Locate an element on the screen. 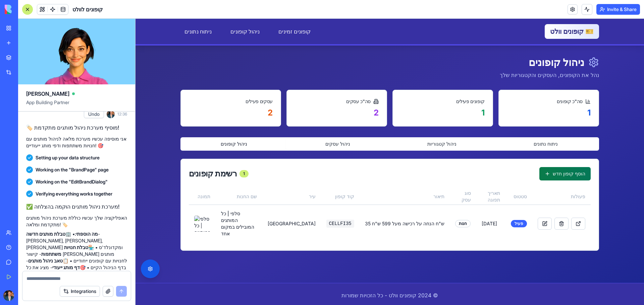  div: רשימת קופונים is located at coordinates (83, 155).